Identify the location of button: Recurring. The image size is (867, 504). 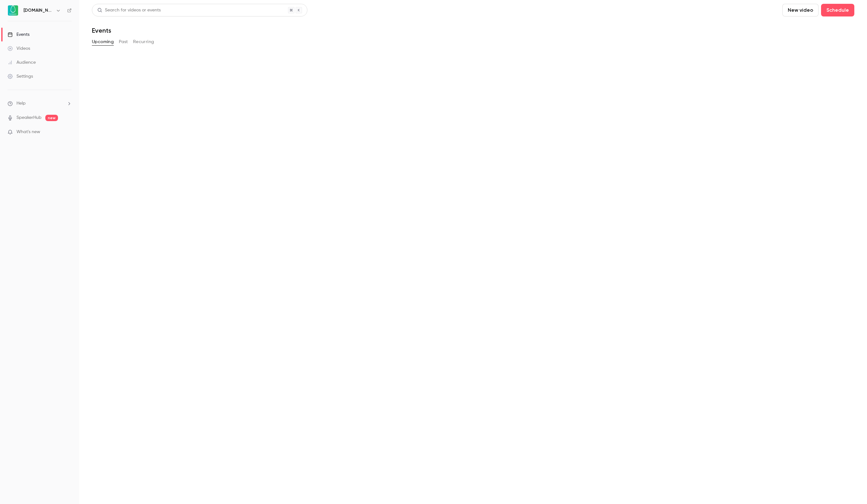
(144, 42).